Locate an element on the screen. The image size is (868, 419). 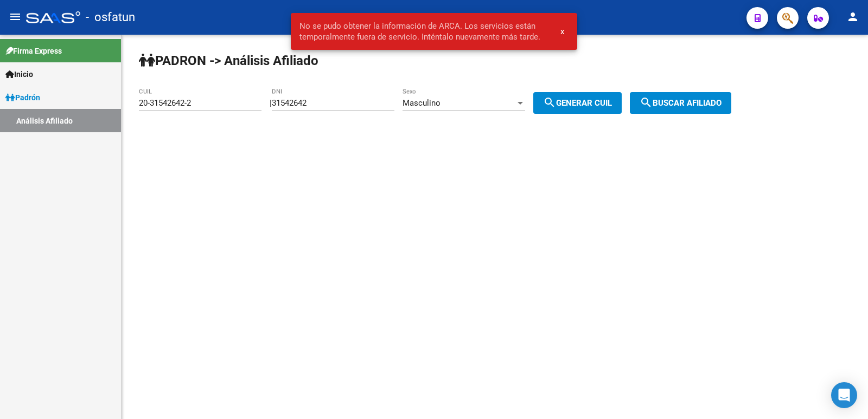
mat-icon: menu is located at coordinates (15, 17).